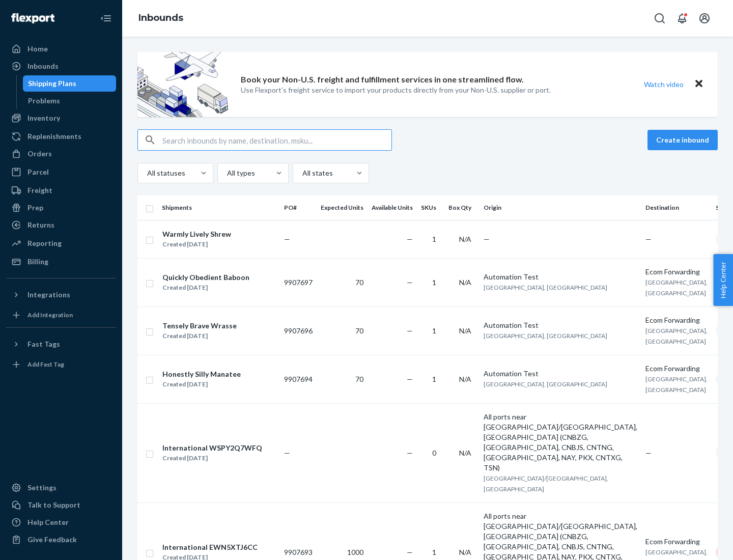  What do you see at coordinates (50, 315) in the screenshot?
I see `div: Add Integration` at bounding box center [50, 315].